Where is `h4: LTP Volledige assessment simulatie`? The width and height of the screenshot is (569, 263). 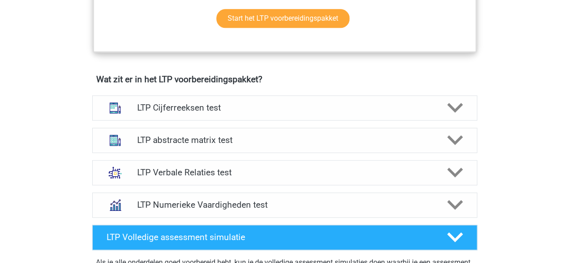 h4: LTP Volledige assessment simulatie is located at coordinates (269, 237).